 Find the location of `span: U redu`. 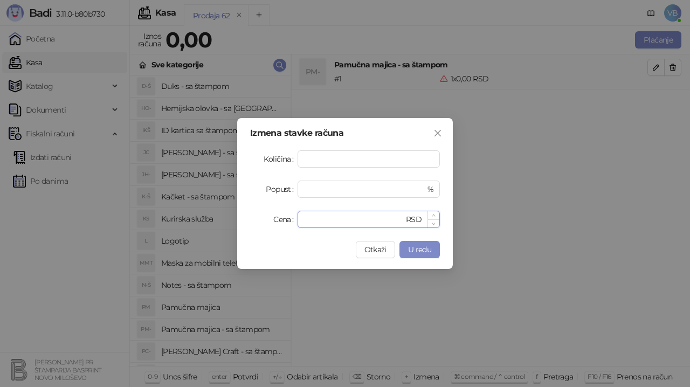

span: U redu is located at coordinates (419, 250).